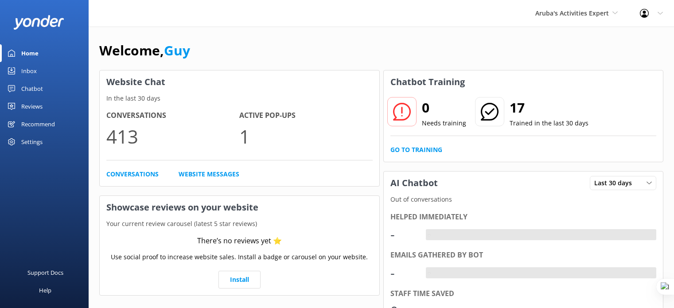 This screenshot has height=308, width=674. I want to click on h4: Active Pop-ups, so click(306, 116).